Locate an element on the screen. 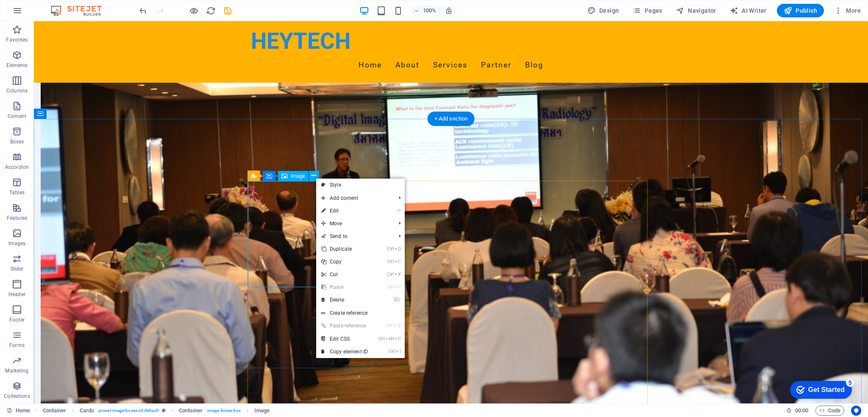 This screenshot has width=868, height=417. button: Pages is located at coordinates (648, 11).